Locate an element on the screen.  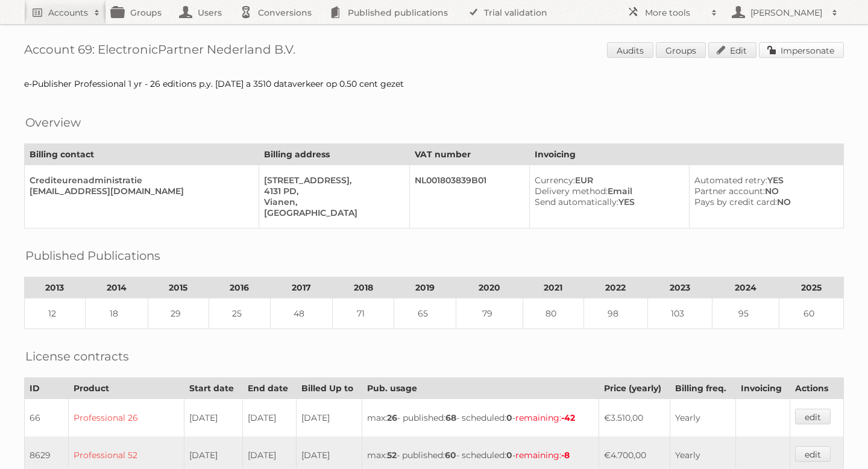
td: 95 is located at coordinates (745, 313).